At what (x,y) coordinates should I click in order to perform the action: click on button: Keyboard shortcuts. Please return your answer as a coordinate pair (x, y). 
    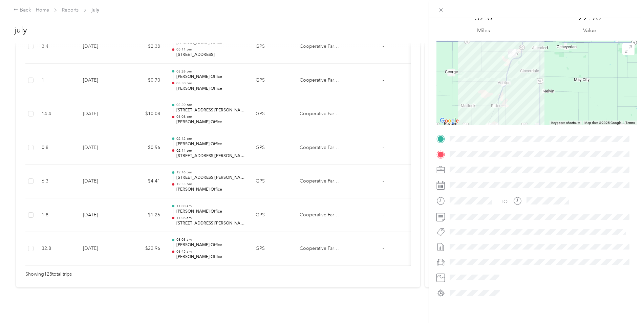
    Looking at the image, I should click on (566, 123).